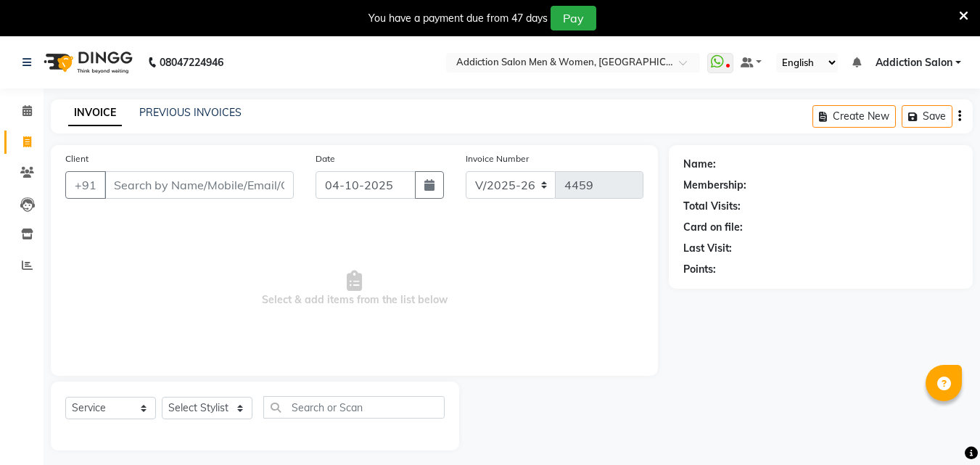  What do you see at coordinates (927, 116) in the screenshot?
I see `button: Save` at bounding box center [927, 116].